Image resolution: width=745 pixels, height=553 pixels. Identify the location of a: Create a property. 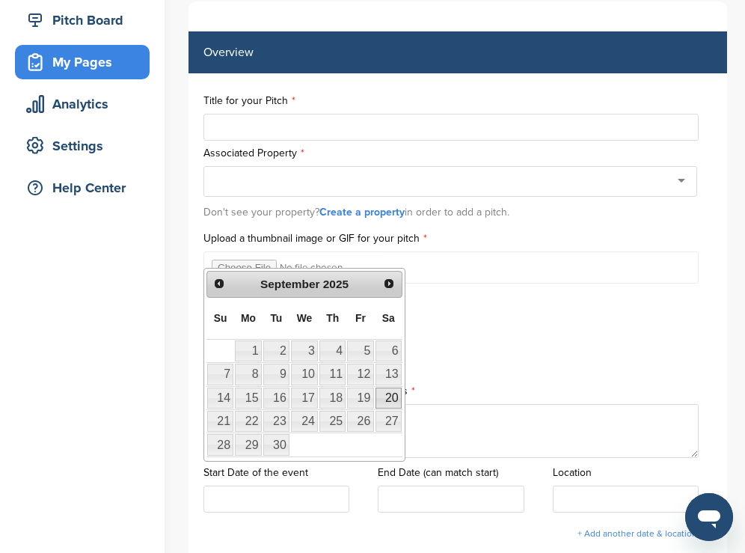
(362, 212).